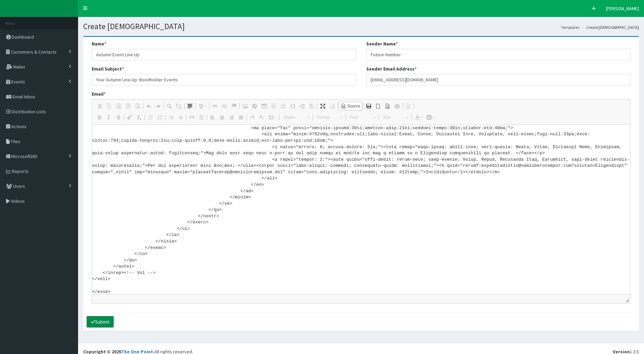  I want to click on a: Text direction from right to left, so click(262, 117).